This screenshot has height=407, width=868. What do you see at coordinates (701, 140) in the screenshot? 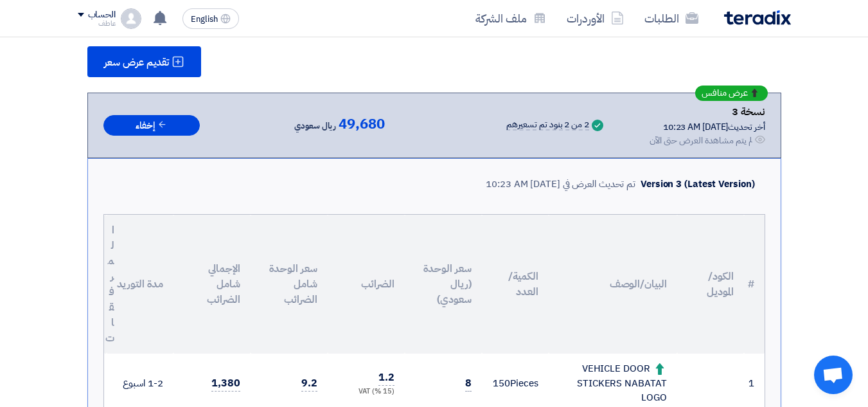
I see `div: لم يتم مشاهدة العرض حتى الآن` at bounding box center [701, 140].